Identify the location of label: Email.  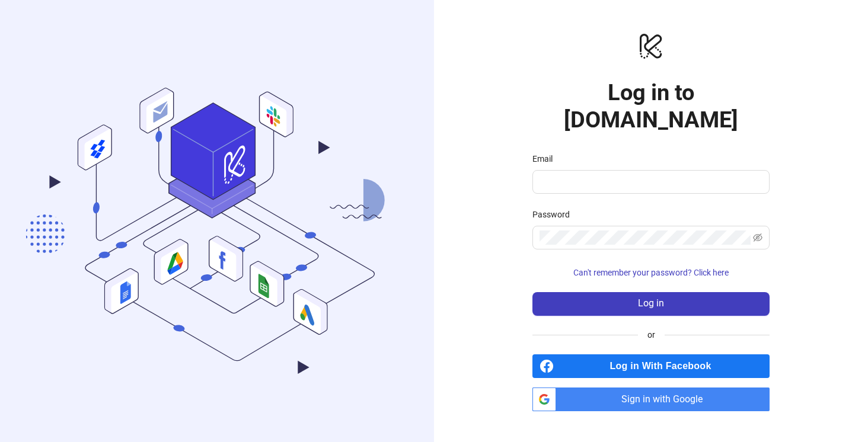
(546, 159).